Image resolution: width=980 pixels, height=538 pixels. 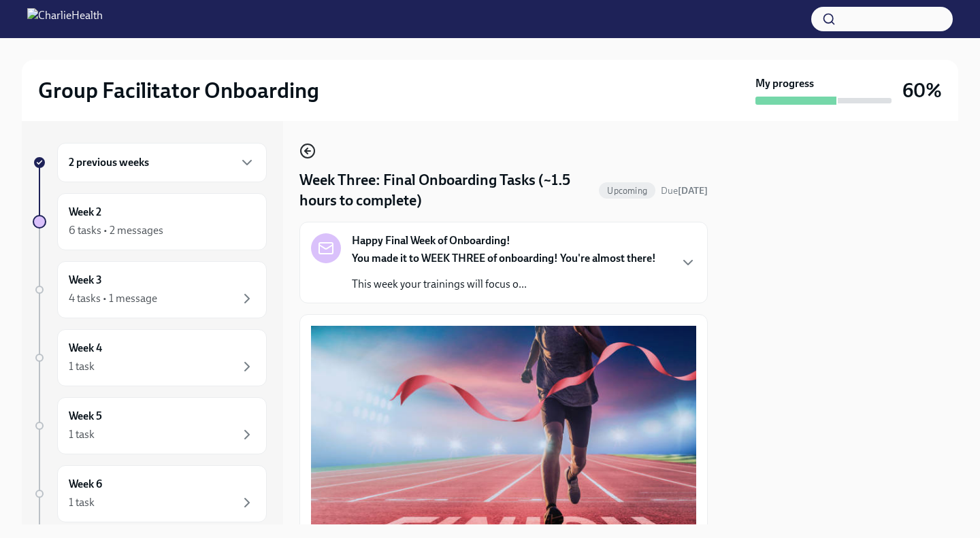 What do you see at coordinates (149, 494) in the screenshot?
I see `a: Week 61 task` at bounding box center [149, 494].